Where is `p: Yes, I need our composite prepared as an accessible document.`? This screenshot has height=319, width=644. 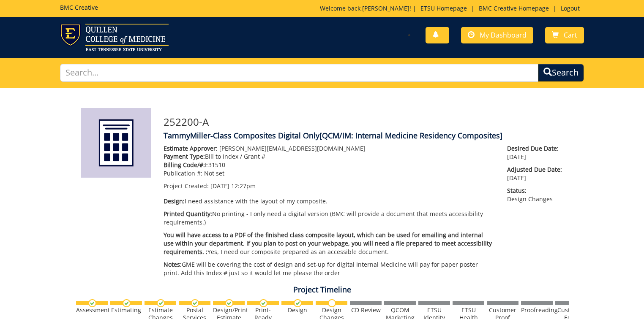
p: Yes, I need our composite prepared as an accessible document. is located at coordinates (329, 243).